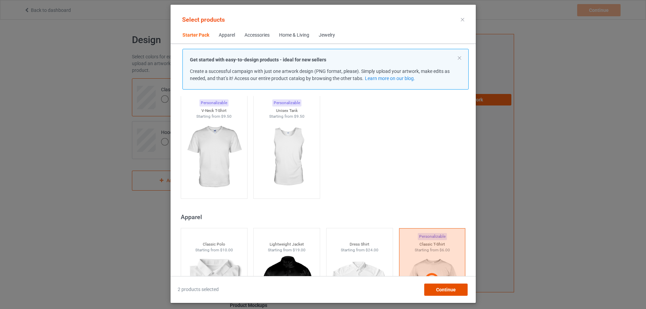  Describe the element at coordinates (445, 289) in the screenshot. I see `span: Continue` at that location.